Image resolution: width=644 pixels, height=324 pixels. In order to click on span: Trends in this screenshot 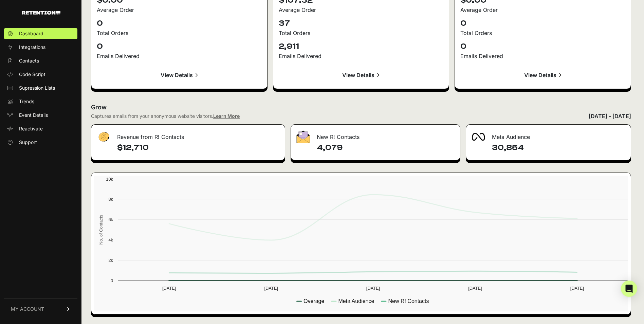, I will do `click(27, 102)`.